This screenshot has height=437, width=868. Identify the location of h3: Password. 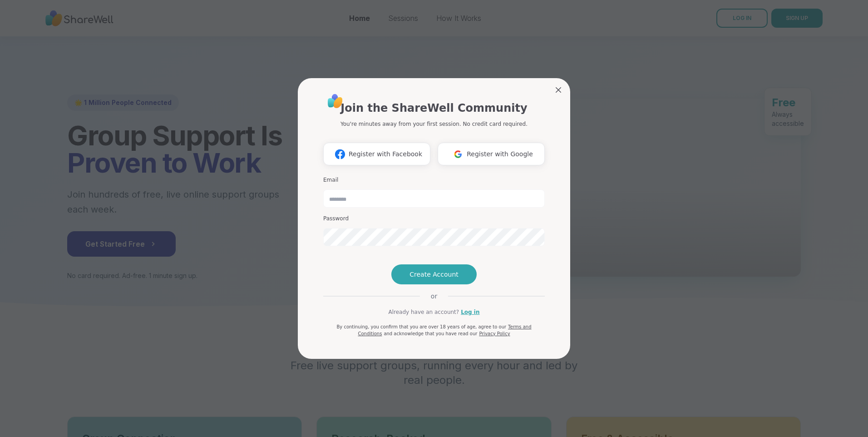
(434, 219).